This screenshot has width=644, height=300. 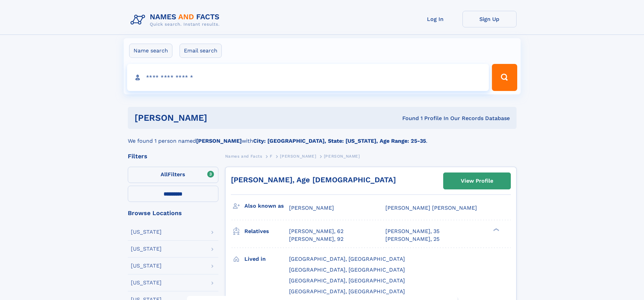 What do you see at coordinates (173, 156) in the screenshot?
I see `div: Filters` at bounding box center [173, 156].